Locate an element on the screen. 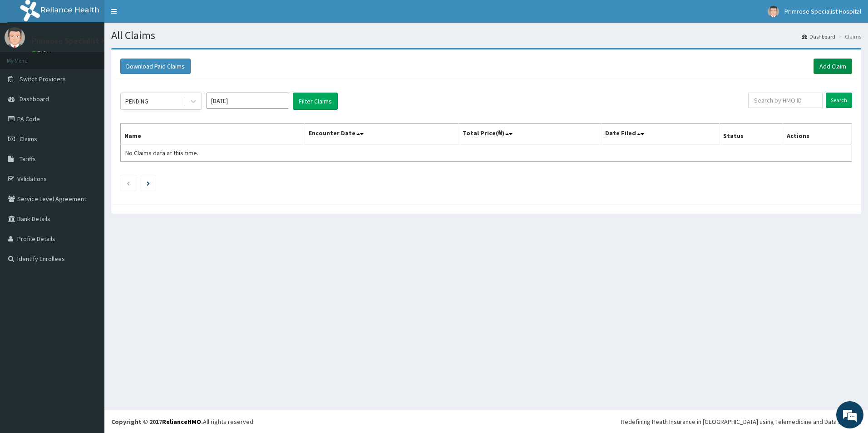 This screenshot has height=433, width=868. p: Primrose Specialist Hospital is located at coordinates (81, 41).